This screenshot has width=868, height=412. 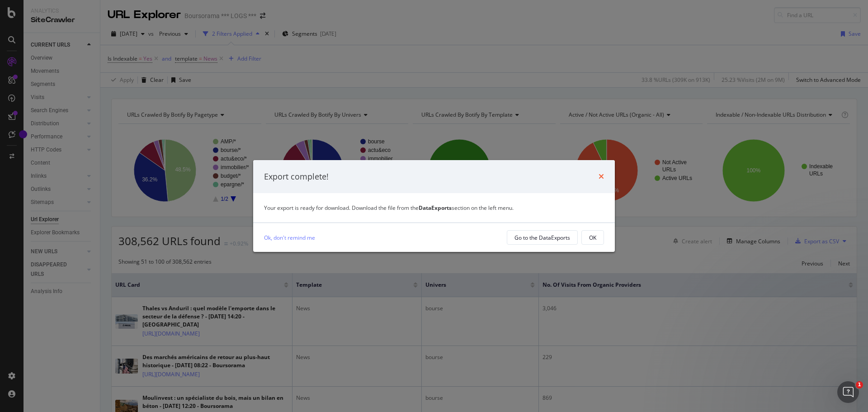 What do you see at coordinates (593, 238) in the screenshot?
I see `button: OK` at bounding box center [593, 238].